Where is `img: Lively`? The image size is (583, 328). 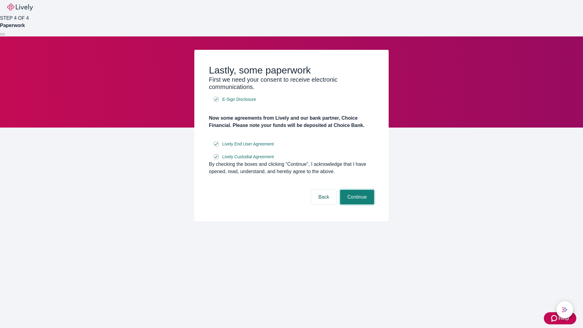
img: Lively is located at coordinates (20, 7).